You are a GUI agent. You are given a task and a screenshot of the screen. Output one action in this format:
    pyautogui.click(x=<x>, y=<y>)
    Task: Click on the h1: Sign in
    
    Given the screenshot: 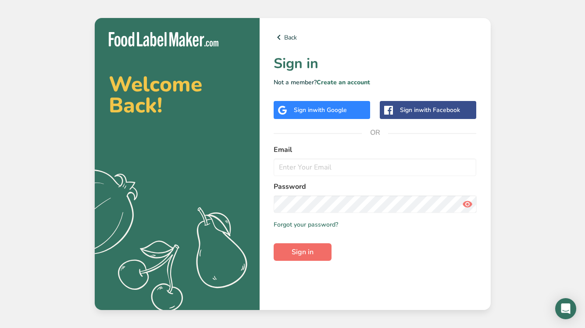 What is the action you would take?
    pyautogui.click(x=375, y=64)
    